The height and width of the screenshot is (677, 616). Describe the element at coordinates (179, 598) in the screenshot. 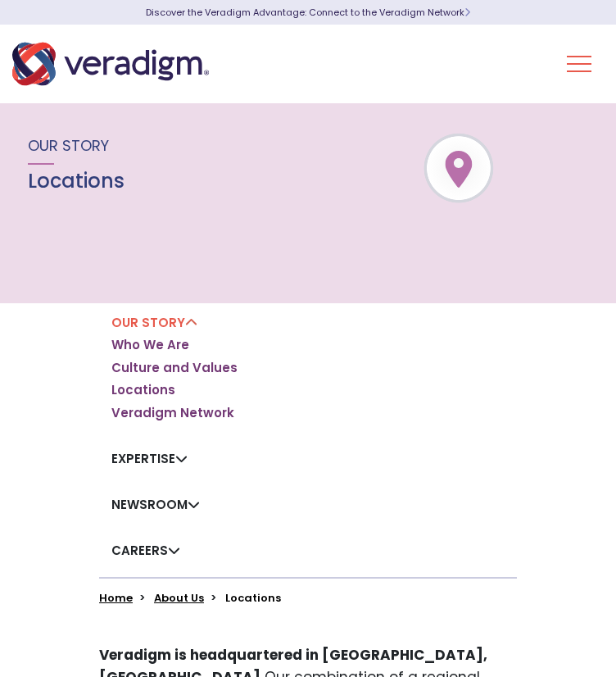

I see `a: About Us` at that location.